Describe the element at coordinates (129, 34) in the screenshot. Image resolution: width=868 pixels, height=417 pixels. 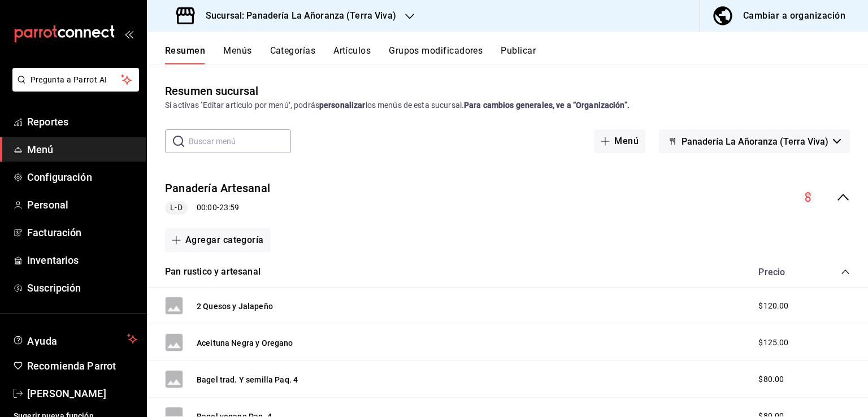
I see `button: open_drawer_menu` at that location.